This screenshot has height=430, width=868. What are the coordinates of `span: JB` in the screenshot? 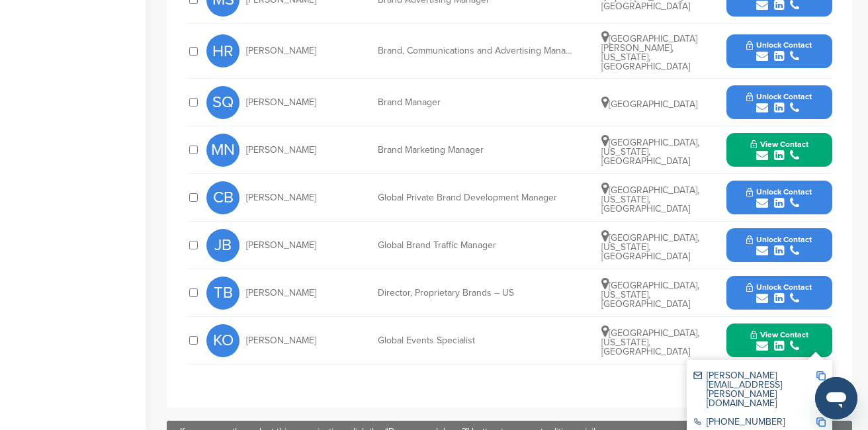 It's located at (223, 246).